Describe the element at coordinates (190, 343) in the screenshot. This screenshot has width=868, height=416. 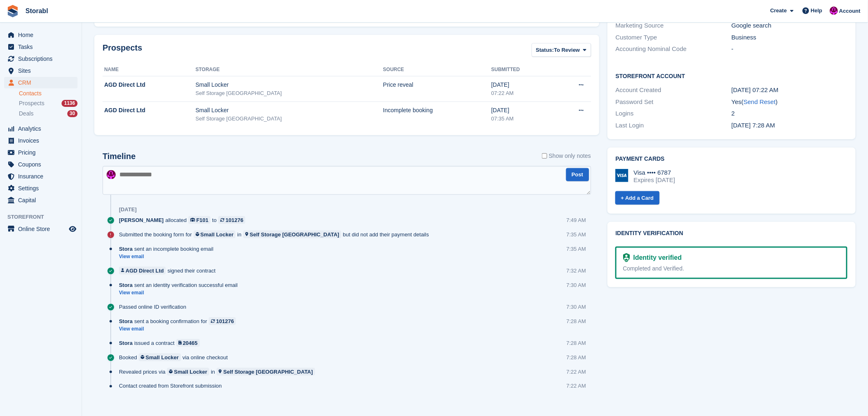
I see `div: 20465` at that location.